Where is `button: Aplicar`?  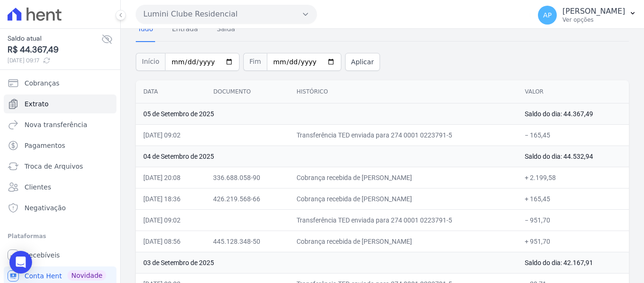
button: Aplicar is located at coordinates (362, 62).